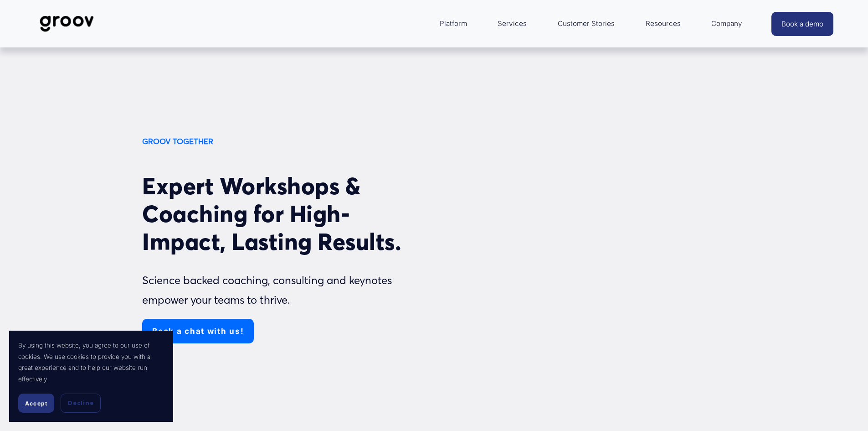 This screenshot has height=431, width=868. What do you see at coordinates (36, 403) in the screenshot?
I see `button: Accept` at bounding box center [36, 403].